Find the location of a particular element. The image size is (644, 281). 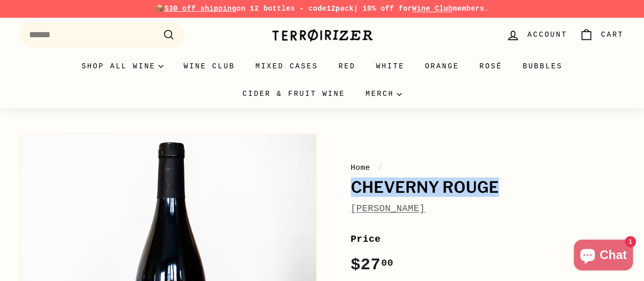

summary: Shop all wine is located at coordinates (122, 66).